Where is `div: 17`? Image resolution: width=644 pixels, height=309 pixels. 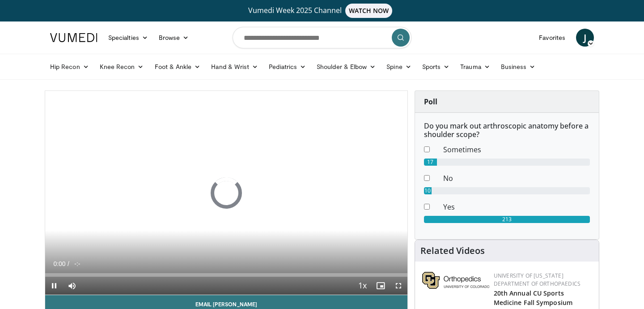 div: 17 is located at coordinates (431, 162).